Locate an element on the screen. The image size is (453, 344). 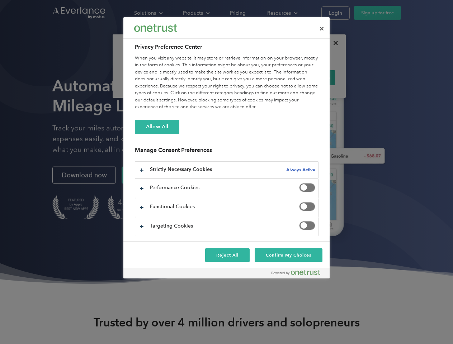
div: When you visit any website, it may store or retrieve information on your browser, mostly in the f... is located at coordinates (227, 83).